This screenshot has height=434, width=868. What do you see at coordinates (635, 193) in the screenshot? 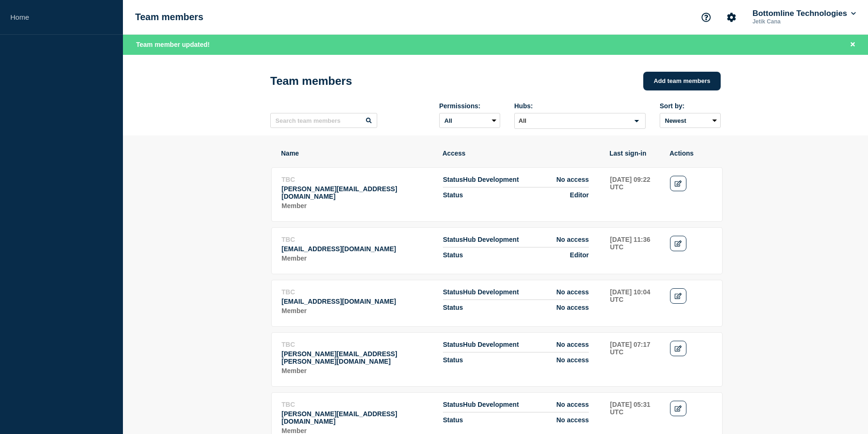
I see `td: Last sign-in: 2025-09-02 09:22 UTC` at bounding box center [635, 193].